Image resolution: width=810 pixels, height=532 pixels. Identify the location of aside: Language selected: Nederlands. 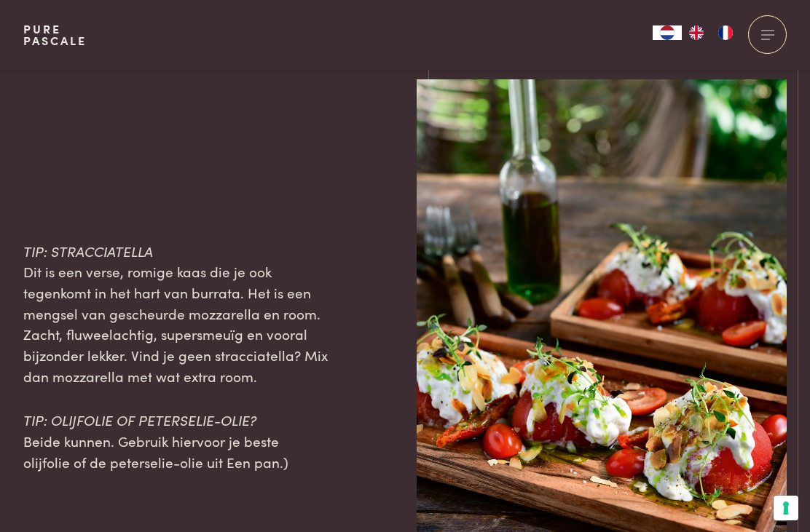
(696, 33).